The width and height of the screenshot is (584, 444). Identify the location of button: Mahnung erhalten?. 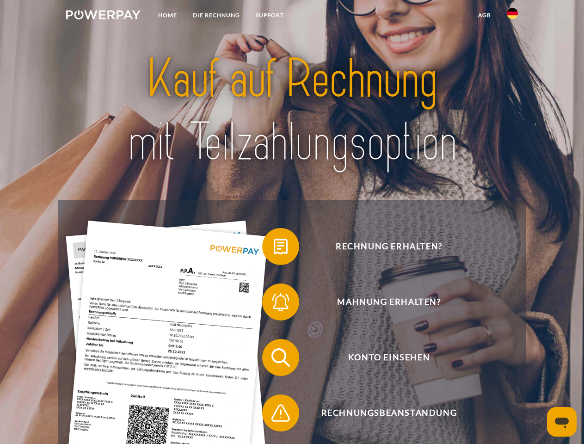
(382, 302).